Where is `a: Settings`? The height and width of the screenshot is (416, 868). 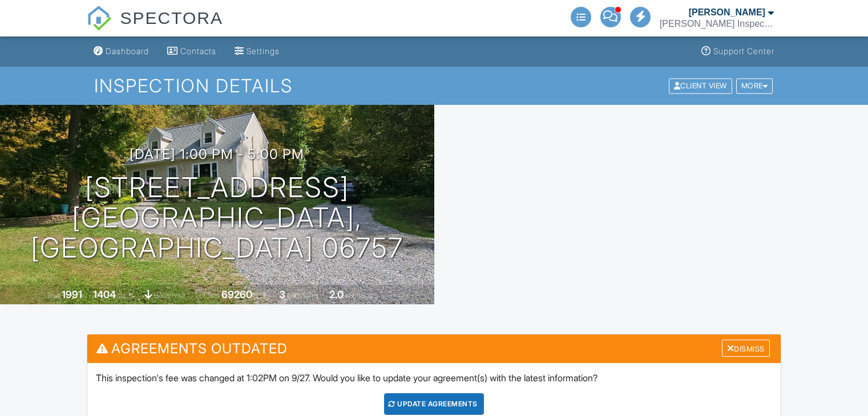 a: Settings is located at coordinates (257, 52).